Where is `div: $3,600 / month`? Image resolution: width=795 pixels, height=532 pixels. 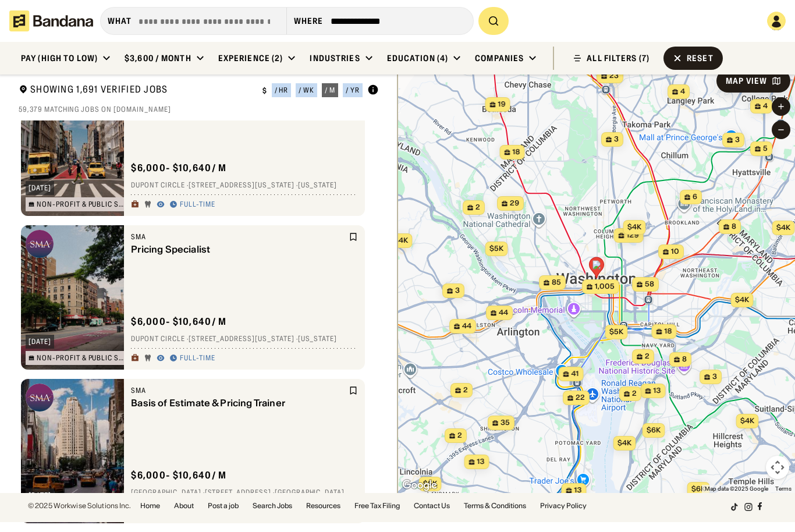
div: $3,600 / month is located at coordinates (158, 58).